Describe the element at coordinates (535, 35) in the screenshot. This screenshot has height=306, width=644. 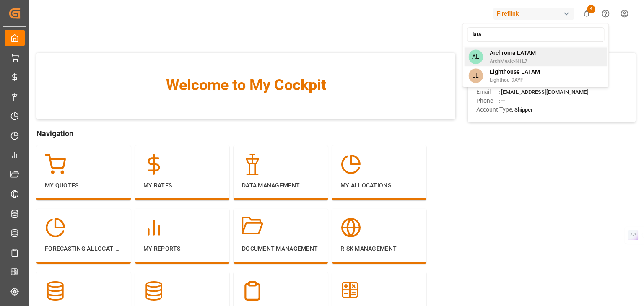
I see `input: Search an account...` at that location.